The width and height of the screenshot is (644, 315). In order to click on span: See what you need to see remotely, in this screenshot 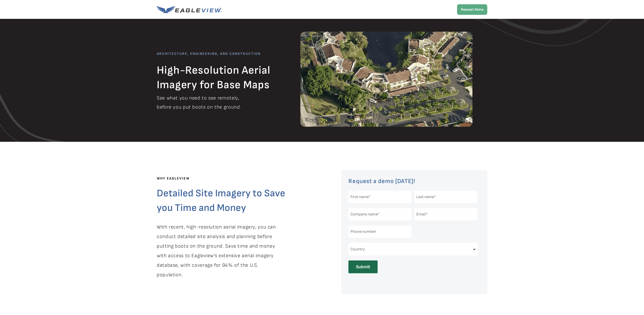, I will do `click(198, 98)`.